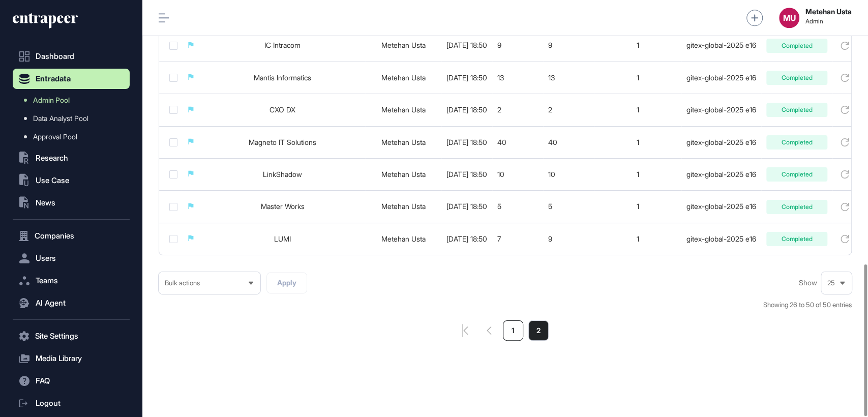 Image resolution: width=868 pixels, height=417 pixels. I want to click on span: Data Analyst Pool, so click(61, 119).